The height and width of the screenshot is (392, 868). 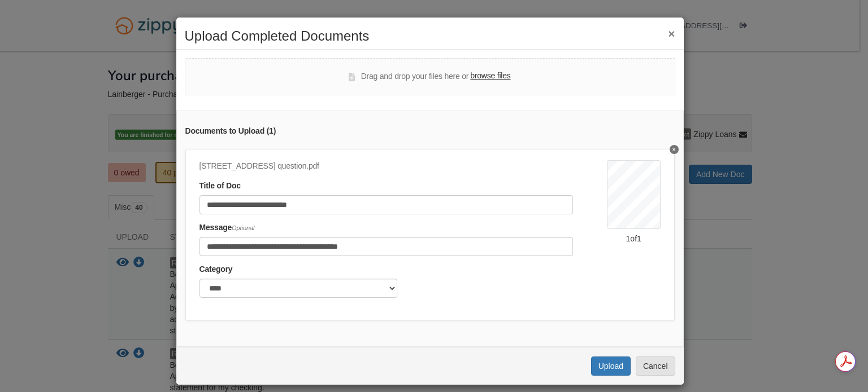 What do you see at coordinates (430, 132) in the screenshot?
I see `div: Documents to Upload ( 1 )` at bounding box center [430, 132].